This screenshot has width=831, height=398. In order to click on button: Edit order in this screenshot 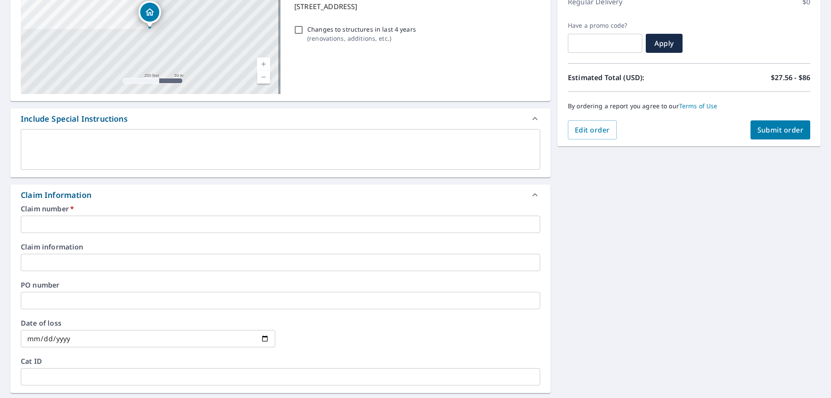, I will do `click(592, 130)`.